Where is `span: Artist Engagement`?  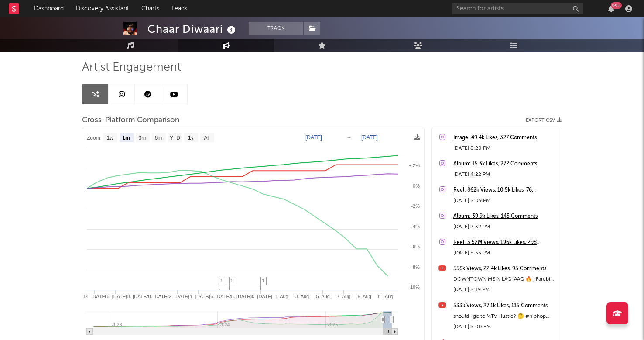
span: Artist Engagement is located at coordinates (131, 68).